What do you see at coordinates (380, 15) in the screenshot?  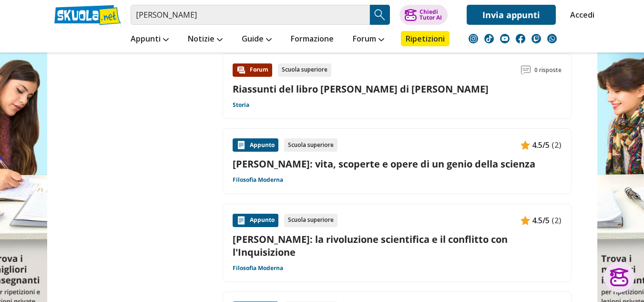 I see `button: Search Button` at bounding box center [380, 15].